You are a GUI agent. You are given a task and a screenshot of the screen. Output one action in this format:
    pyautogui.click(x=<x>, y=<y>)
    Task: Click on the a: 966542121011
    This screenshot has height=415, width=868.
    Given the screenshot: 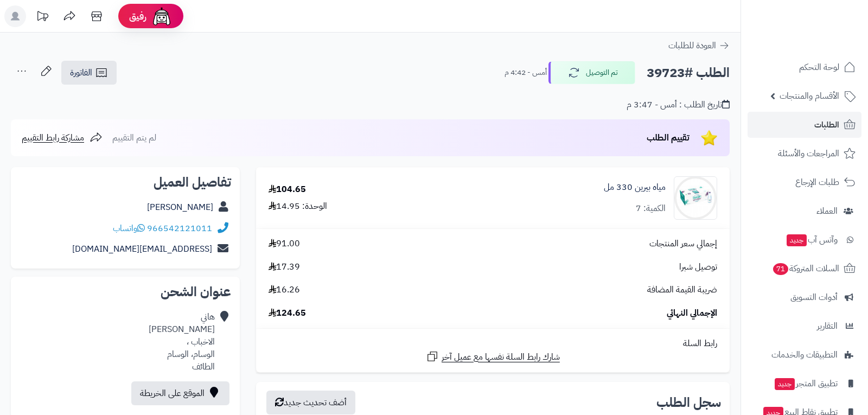 What is the action you would take?
    pyautogui.click(x=180, y=229)
    